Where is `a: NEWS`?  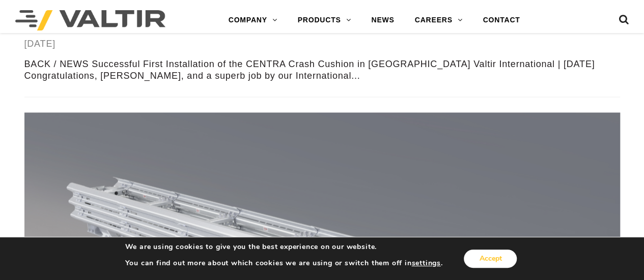
a: NEWS is located at coordinates (383, 21).